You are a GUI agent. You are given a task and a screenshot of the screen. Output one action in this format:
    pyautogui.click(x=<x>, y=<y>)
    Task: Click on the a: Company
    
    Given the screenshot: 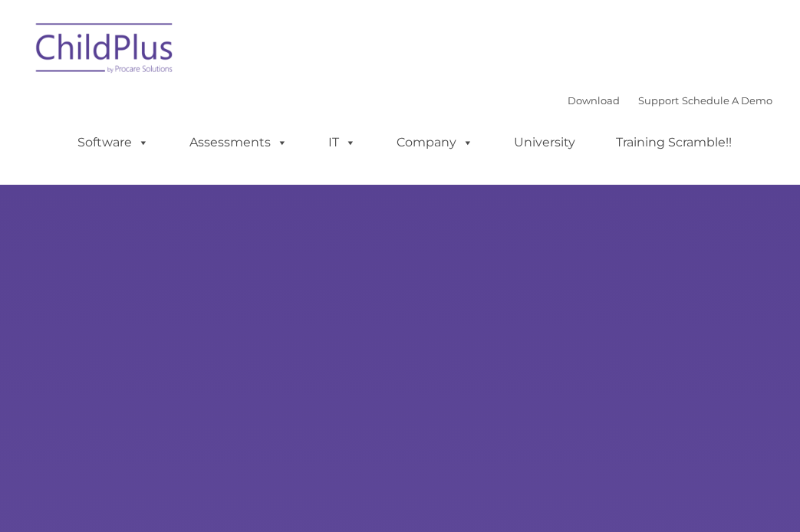 What is the action you would take?
    pyautogui.click(x=435, y=143)
    